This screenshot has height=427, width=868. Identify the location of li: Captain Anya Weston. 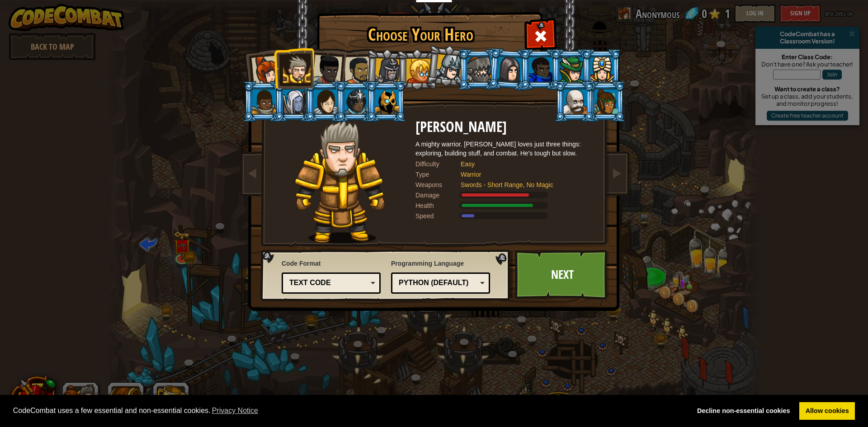
(263, 69).